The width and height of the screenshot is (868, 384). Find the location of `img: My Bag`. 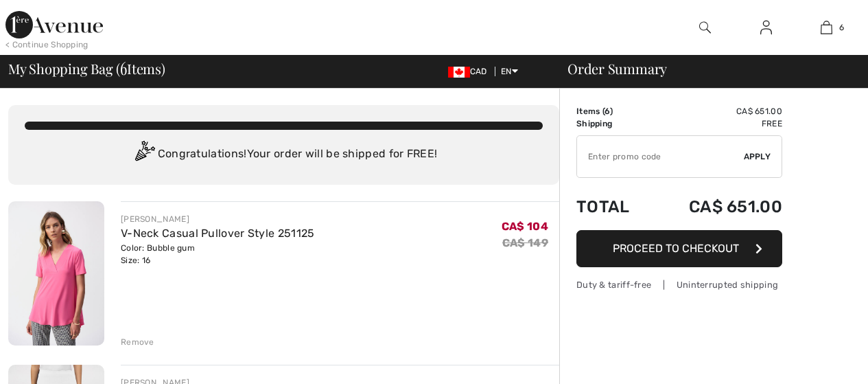

img: My Bag is located at coordinates (826, 27).